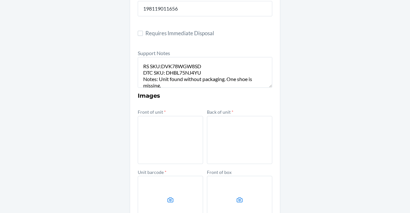 The width and height of the screenshot is (410, 213). What do you see at coordinates (205, 96) in the screenshot?
I see `h3: Images` at bounding box center [205, 96].